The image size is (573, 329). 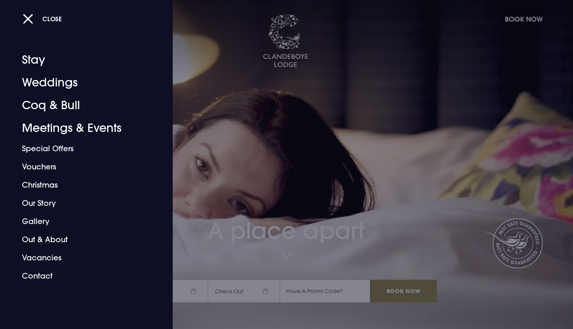 I want to click on a: Contact, so click(x=82, y=276).